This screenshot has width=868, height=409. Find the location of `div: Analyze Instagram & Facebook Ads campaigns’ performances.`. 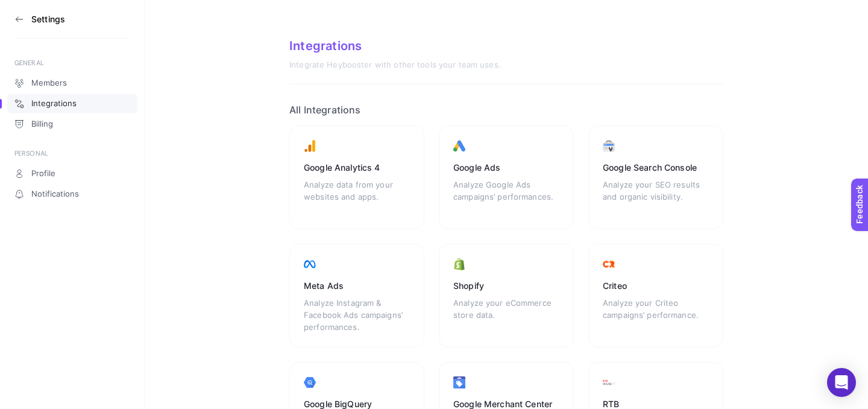

div: Analyze Instagram & Facebook Ads campaigns’ performances. is located at coordinates (357, 315).